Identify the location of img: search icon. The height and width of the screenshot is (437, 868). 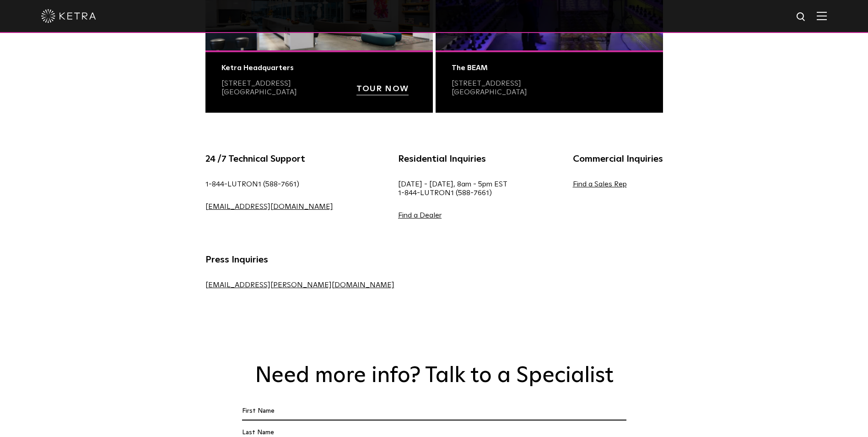
(801, 17).